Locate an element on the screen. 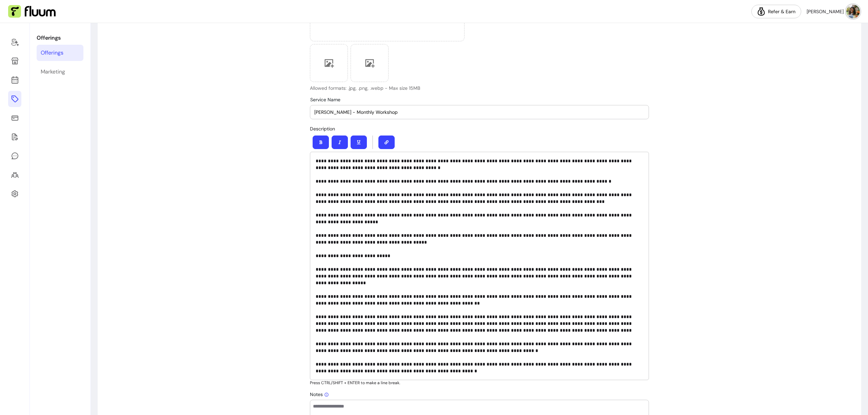  a: Clients is located at coordinates (15, 174).